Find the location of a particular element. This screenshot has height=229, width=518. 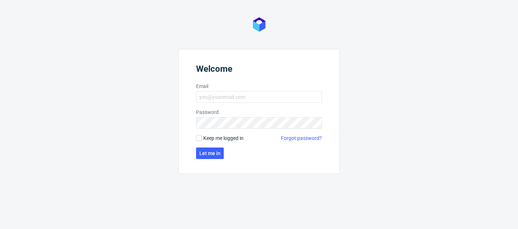

input: you@youremail.com is located at coordinates (259, 97).